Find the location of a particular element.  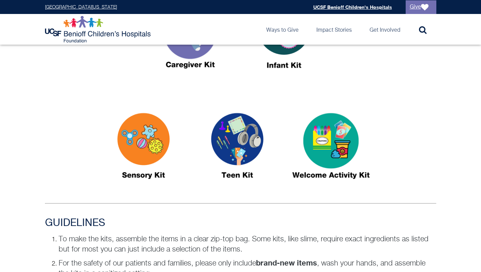

p: To make the kits, assemble the items in a clear zip-top bag. Some kits, like slime, require exact... is located at coordinates (247, 244).